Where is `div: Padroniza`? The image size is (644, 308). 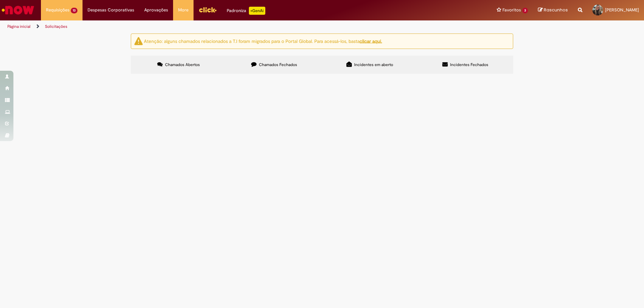 div: Padroniza is located at coordinates (246, 11).